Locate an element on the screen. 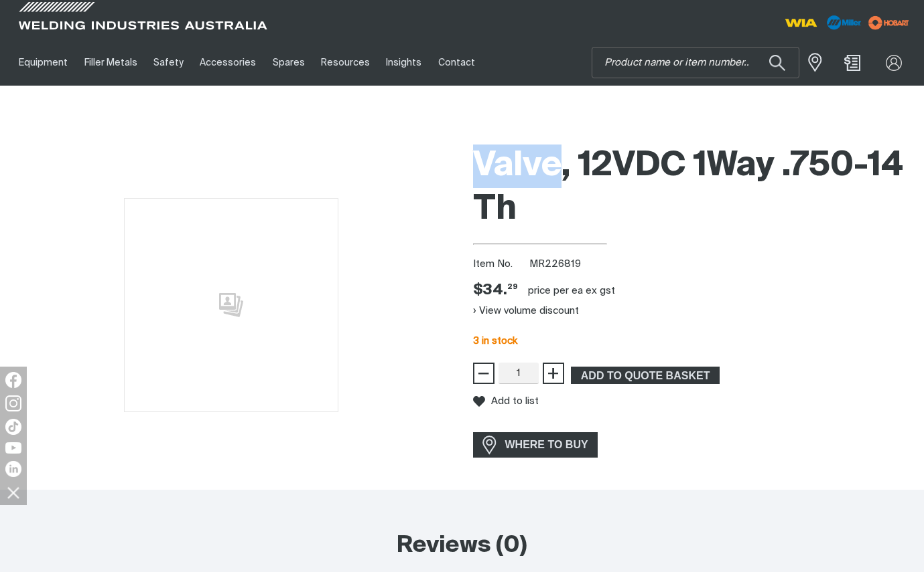 The image size is (924, 572). span: MR226819 is located at coordinates (555, 264).